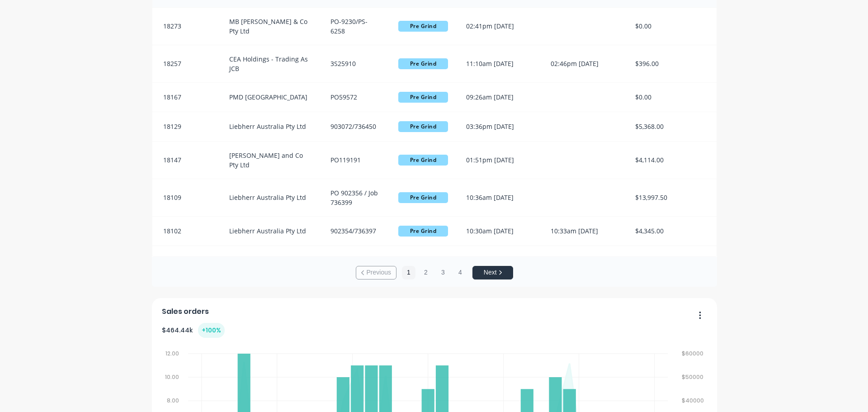 The width and height of the screenshot is (868, 412). I want to click on div: 18167, so click(187, 97).